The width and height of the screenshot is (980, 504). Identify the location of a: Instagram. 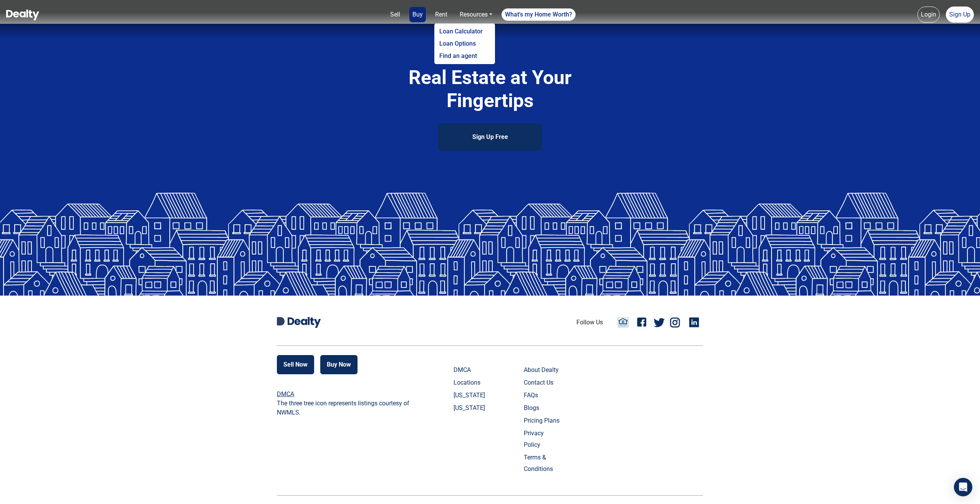
(676, 323).